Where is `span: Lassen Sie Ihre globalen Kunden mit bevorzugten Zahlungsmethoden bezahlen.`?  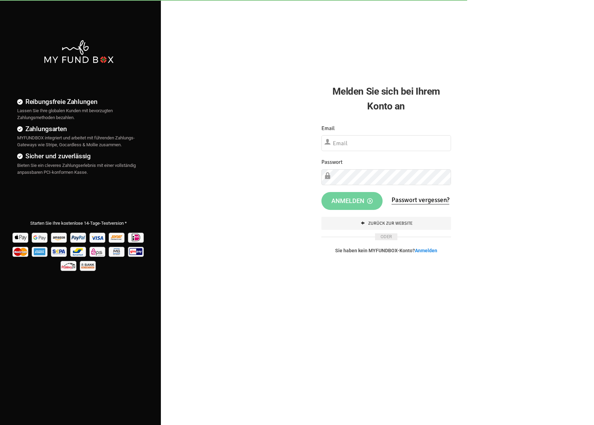 span: Lassen Sie Ihre globalen Kunden mit bevorzugten Zahlungsmethoden bezahlen. is located at coordinates (65, 114).